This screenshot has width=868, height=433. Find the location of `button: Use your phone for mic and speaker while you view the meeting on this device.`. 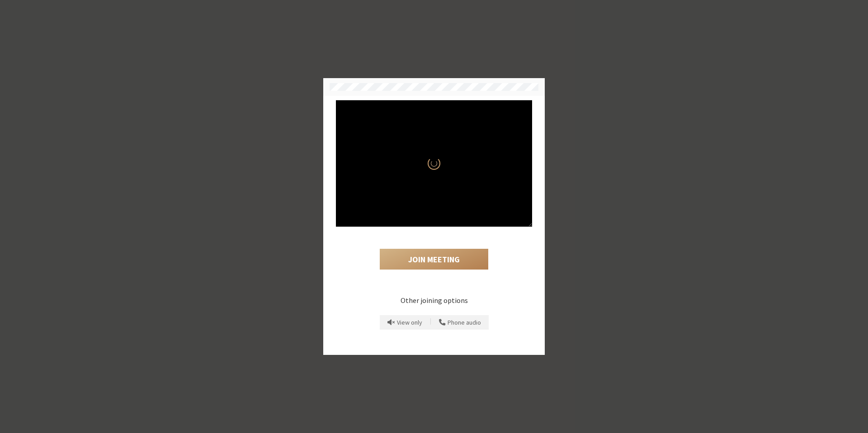

button: Use your phone for mic and speaker while you view the meeting on this device. is located at coordinates (460, 323).